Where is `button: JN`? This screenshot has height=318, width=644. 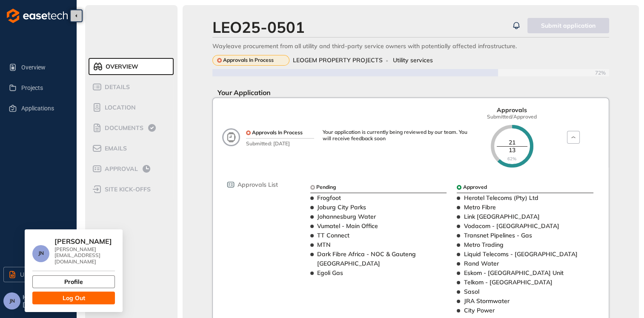 button: JN is located at coordinates (12, 301).